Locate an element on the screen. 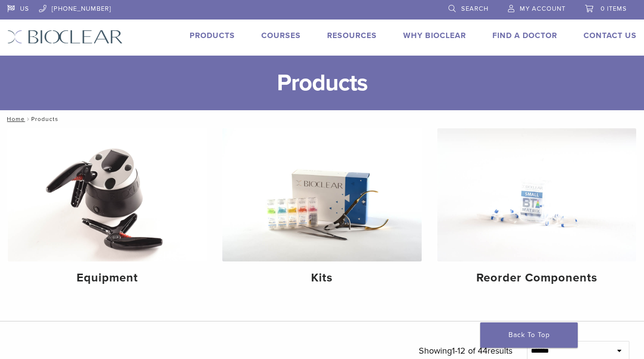 The image size is (644, 359). img: Reorder Components is located at coordinates (537, 195).